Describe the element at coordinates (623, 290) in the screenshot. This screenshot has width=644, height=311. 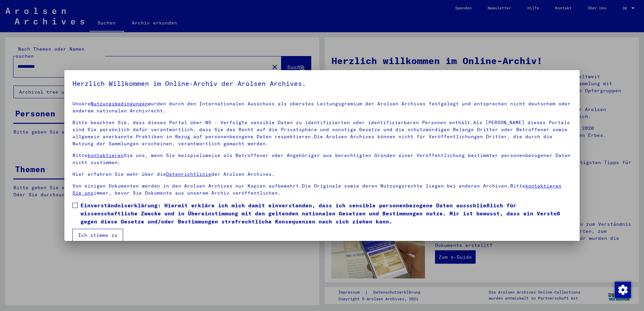
I see `img: Zustimmung ändern` at that location.